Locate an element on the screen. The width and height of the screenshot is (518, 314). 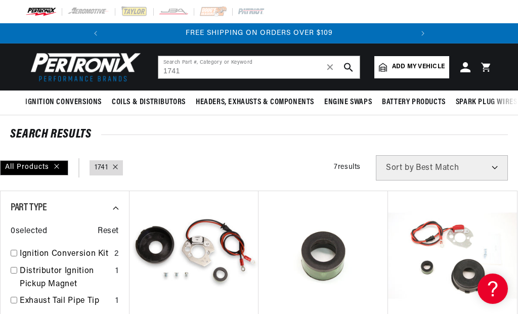
span: Battery Products is located at coordinates (414, 102).